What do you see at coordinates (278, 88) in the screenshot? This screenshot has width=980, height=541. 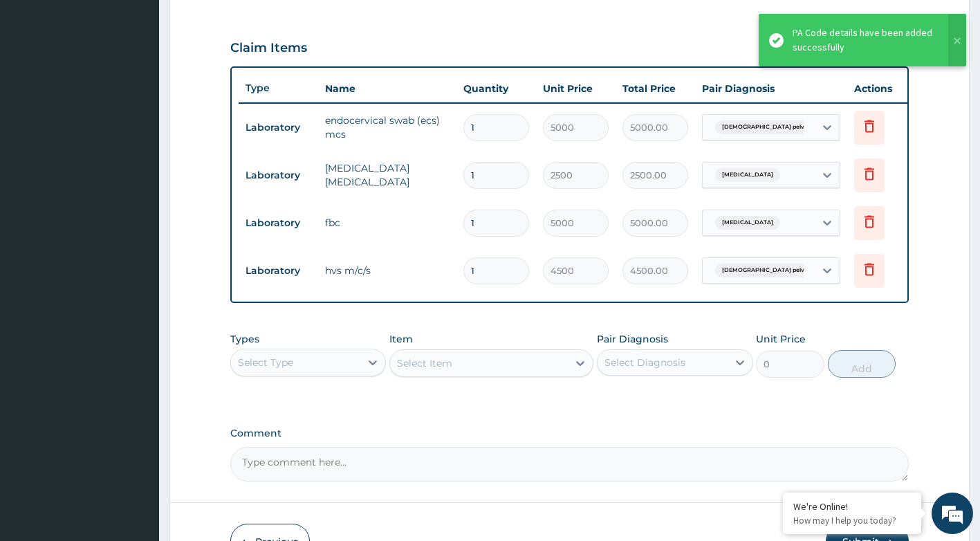 I see `th: Type` at bounding box center [278, 88].